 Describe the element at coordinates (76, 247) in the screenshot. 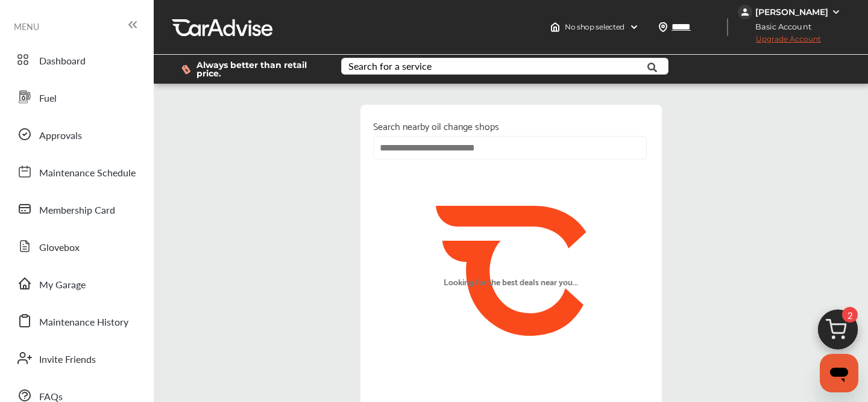

I see `a: Glovebox` at that location.